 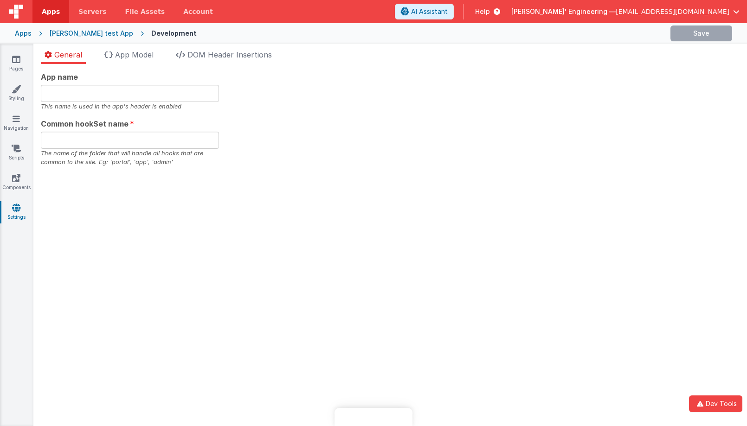 I want to click on span: Apps, so click(x=51, y=12).